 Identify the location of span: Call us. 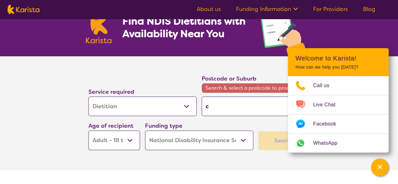
(325, 86).